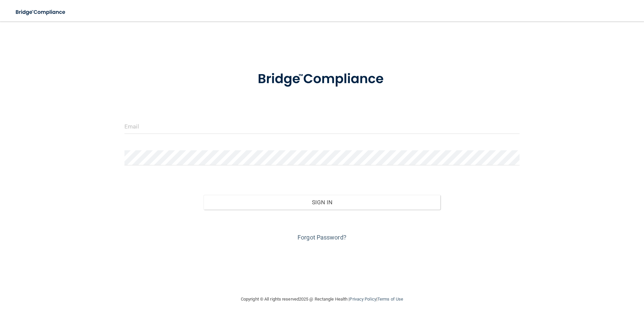 The image size is (644, 317). I want to click on a: Forgot Password?, so click(322, 237).